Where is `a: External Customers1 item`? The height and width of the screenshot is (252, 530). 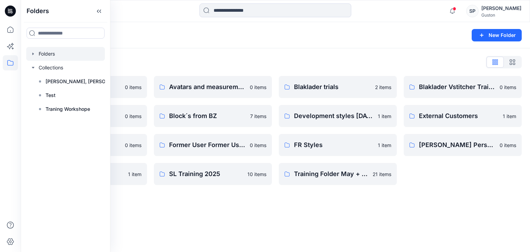 a: External Customers1 item is located at coordinates (462, 116).